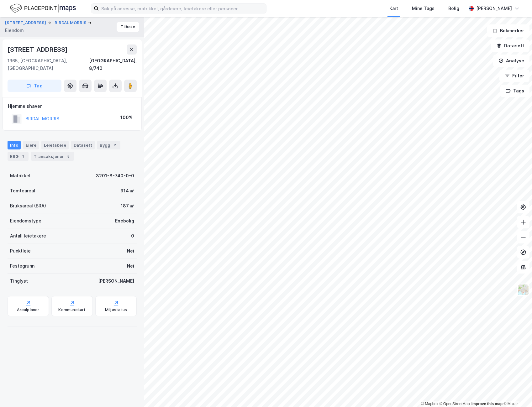 The width and height of the screenshot is (532, 407). Describe the element at coordinates (133, 236) in the screenshot. I see `div: 0` at that location.